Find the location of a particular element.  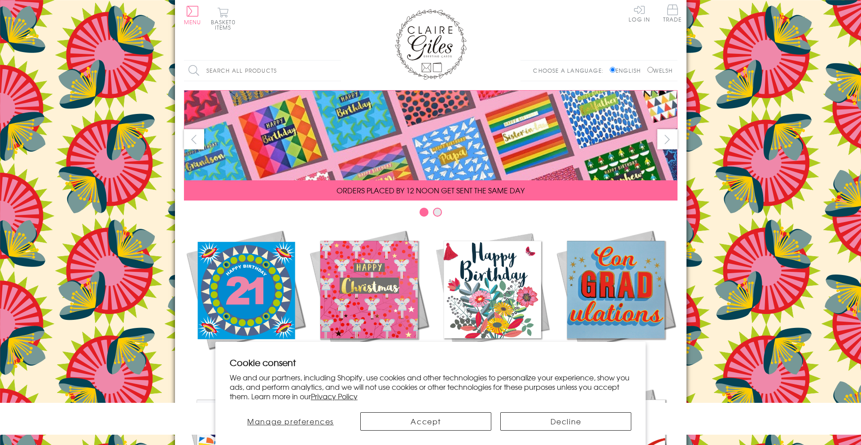

a: Log In is located at coordinates (639, 13).